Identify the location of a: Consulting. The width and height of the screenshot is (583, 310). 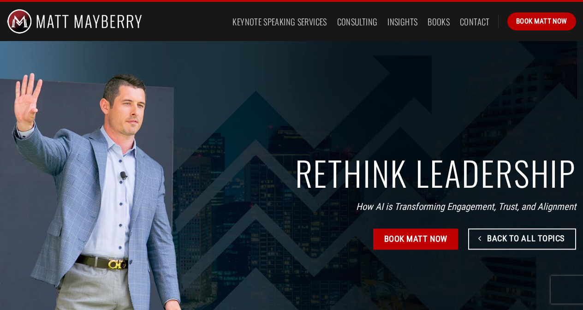
(358, 22).